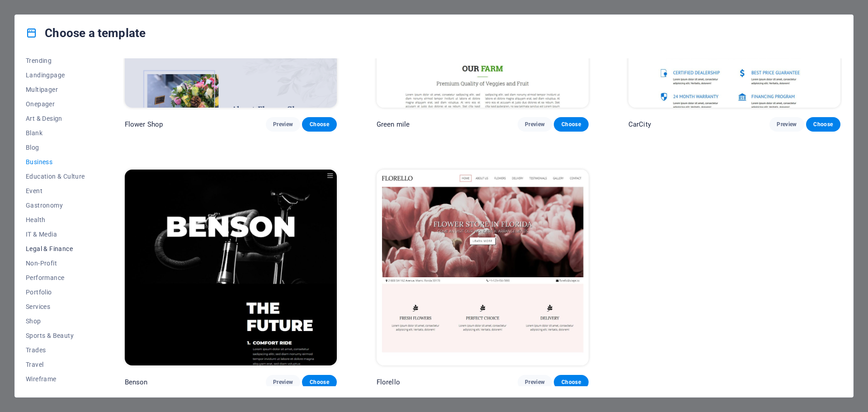 The image size is (868, 412). What do you see at coordinates (55, 321) in the screenshot?
I see `span: Shop` at bounding box center [55, 321].